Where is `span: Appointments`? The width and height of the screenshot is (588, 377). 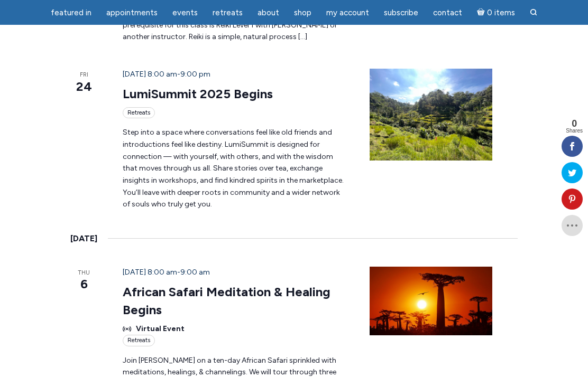
span: Appointments is located at coordinates (131, 13).